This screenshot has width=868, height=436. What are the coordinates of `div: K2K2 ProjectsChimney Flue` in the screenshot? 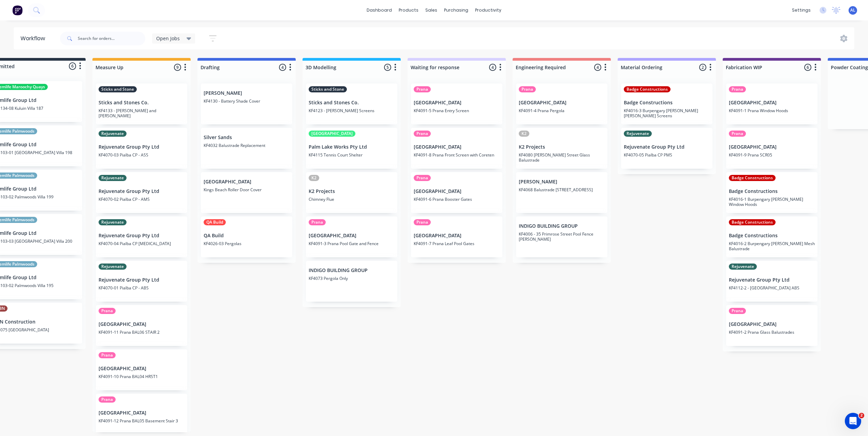 It's located at (351, 193).